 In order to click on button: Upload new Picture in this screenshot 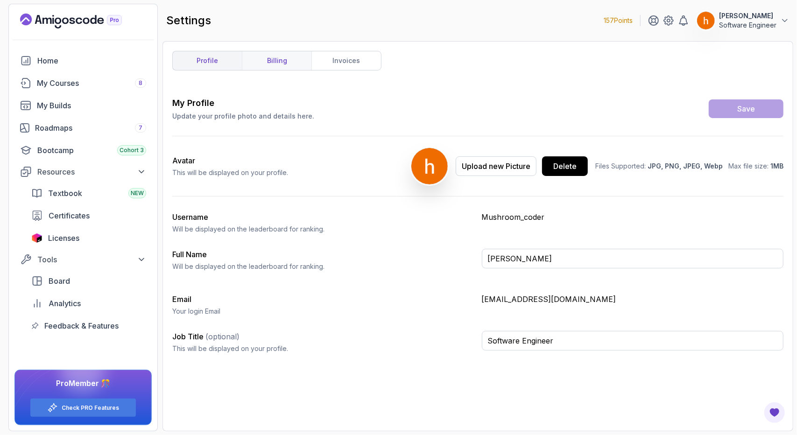, I will do `click(496, 166)`.